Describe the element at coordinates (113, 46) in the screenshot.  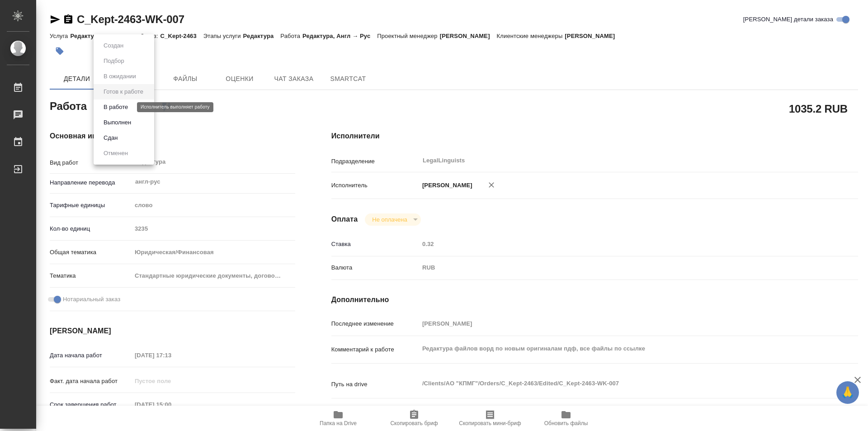
I see `button: Создан` at that location.